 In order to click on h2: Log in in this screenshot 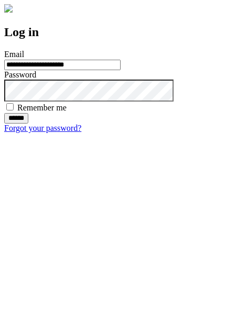, I will do `click(118, 32)`.